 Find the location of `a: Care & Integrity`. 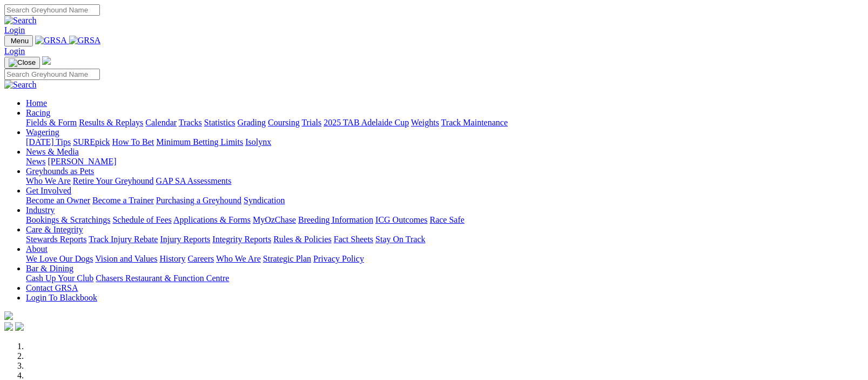

a: Care & Integrity is located at coordinates (55, 229).